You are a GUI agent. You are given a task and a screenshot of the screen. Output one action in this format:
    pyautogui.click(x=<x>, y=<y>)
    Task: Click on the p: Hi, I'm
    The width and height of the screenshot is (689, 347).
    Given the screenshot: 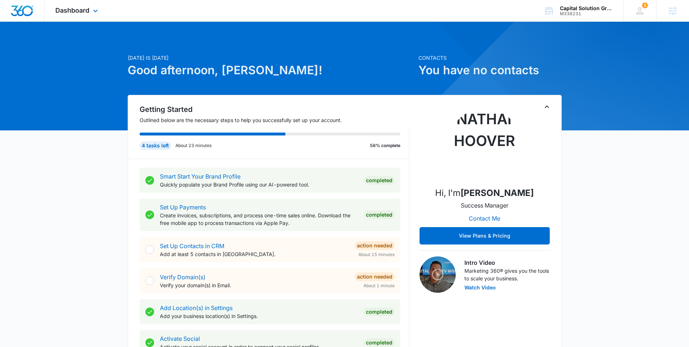 What is the action you would take?
    pyautogui.click(x=485, y=193)
    